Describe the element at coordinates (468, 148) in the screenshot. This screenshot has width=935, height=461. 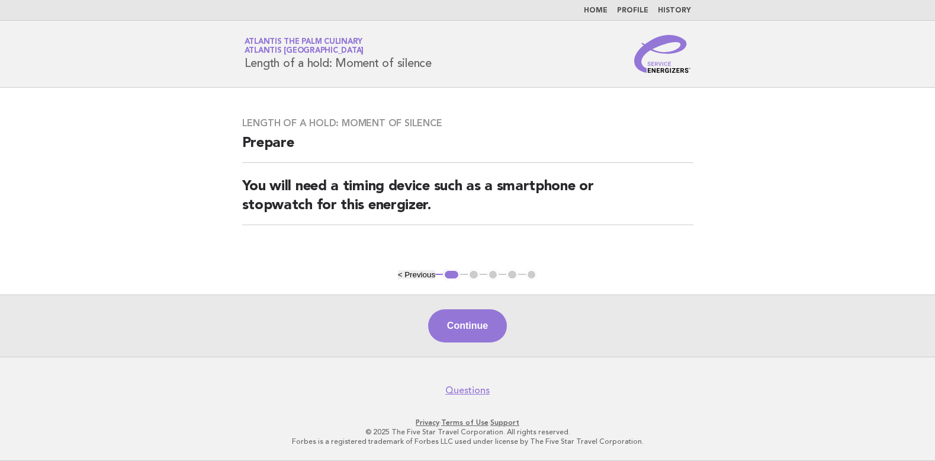
I see `h2: Prepare` at that location.